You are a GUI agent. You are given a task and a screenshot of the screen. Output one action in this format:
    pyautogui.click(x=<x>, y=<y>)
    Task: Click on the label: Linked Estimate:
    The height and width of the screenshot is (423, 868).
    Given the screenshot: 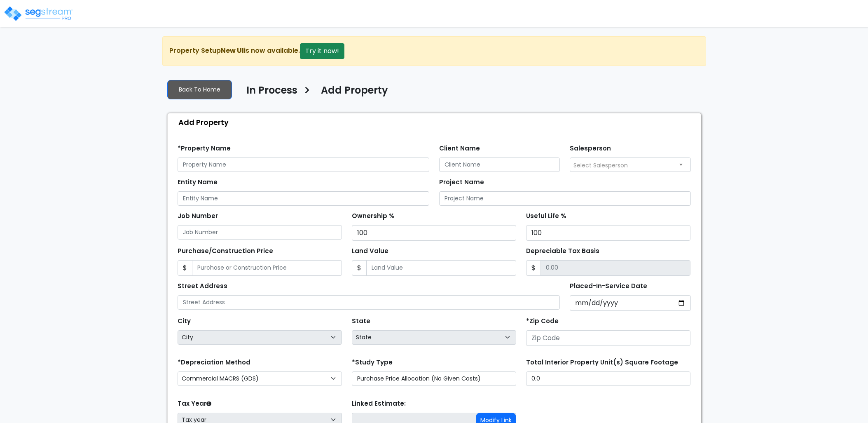 What is the action you would take?
    pyautogui.click(x=379, y=403)
    